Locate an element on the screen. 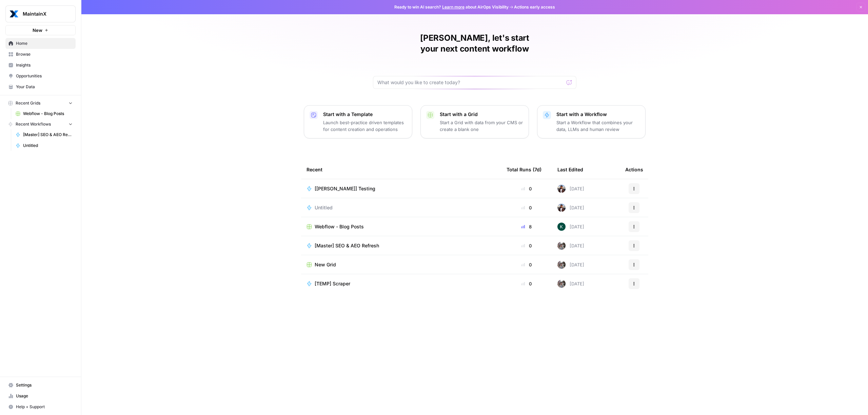 The width and height of the screenshot is (868, 415). button: Recent Workflows is located at coordinates (41, 124).